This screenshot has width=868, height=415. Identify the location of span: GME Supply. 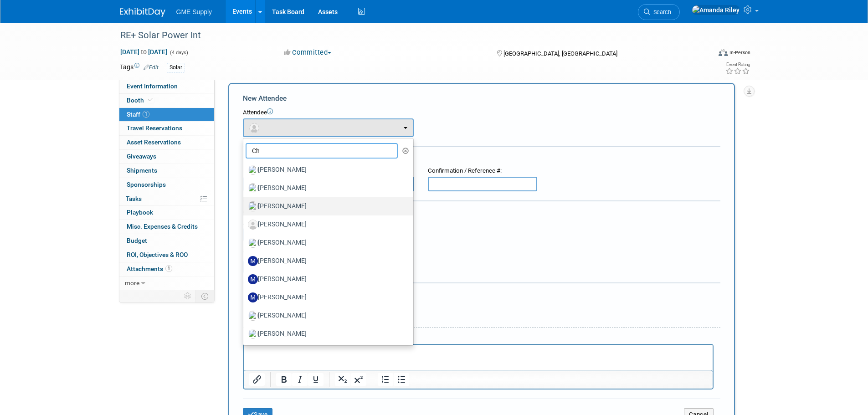
(194, 12).